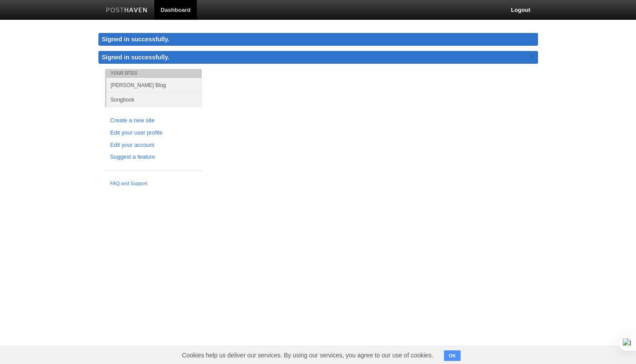  Describe the element at coordinates (153, 73) in the screenshot. I see `li: Your Sites` at that location.